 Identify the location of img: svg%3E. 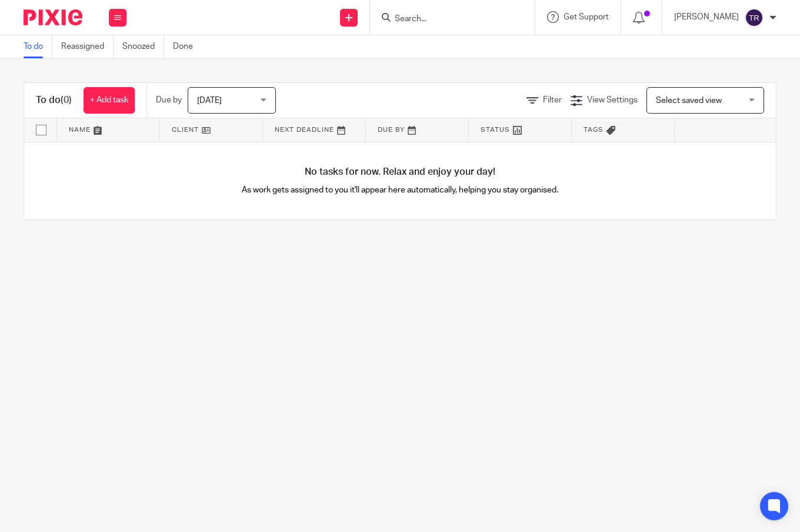
(754, 17).